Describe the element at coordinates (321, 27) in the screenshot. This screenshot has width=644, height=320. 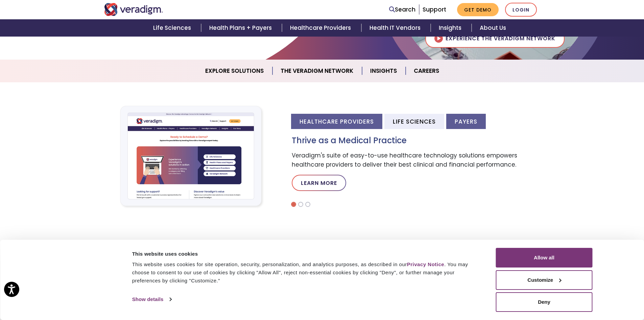
I see `a: Healthcare Providers` at that location.